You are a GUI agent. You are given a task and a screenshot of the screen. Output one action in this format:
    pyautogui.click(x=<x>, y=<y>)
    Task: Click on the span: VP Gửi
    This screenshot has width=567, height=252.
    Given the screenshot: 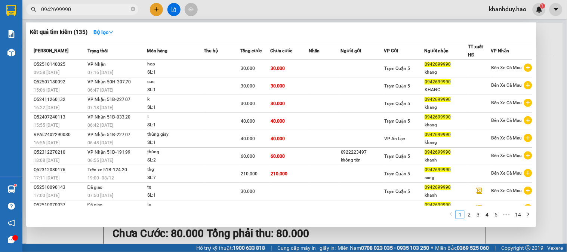 What is the action you would take?
    pyautogui.click(x=392, y=51)
    